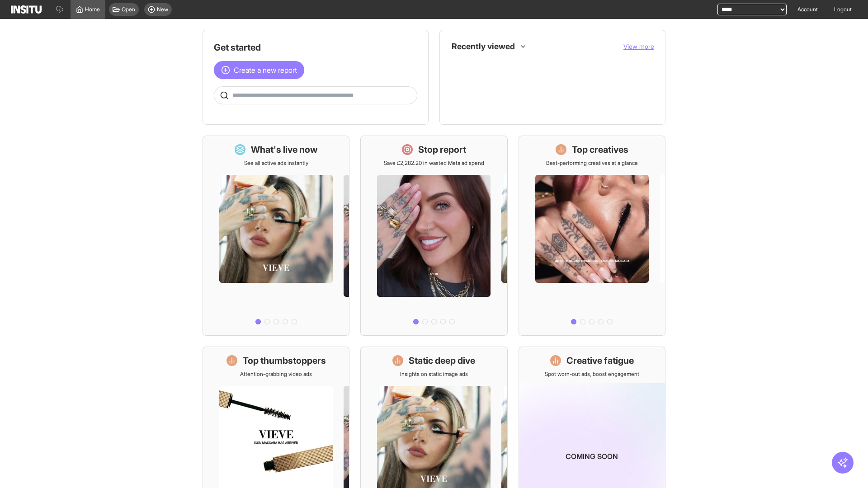 This screenshot has height=488, width=868. What do you see at coordinates (434, 163) in the screenshot?
I see `p: Save £2,282.20 in wasted Meta ad spend` at bounding box center [434, 163].